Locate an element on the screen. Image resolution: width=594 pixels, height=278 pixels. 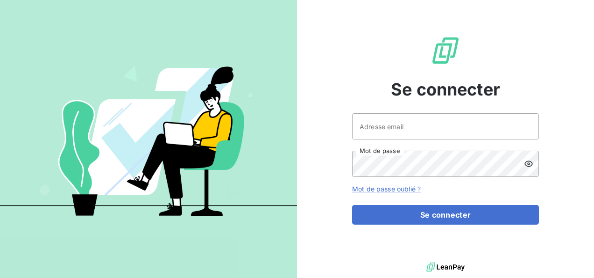
img: logo is located at coordinates (446, 267).